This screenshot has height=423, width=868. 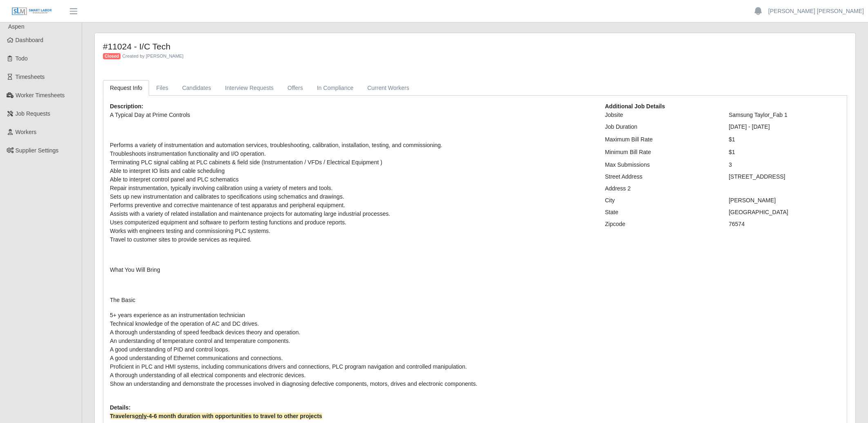 What do you see at coordinates (351, 115) in the screenshot?
I see `p: A Typical Day at Prime Controls` at bounding box center [351, 115].